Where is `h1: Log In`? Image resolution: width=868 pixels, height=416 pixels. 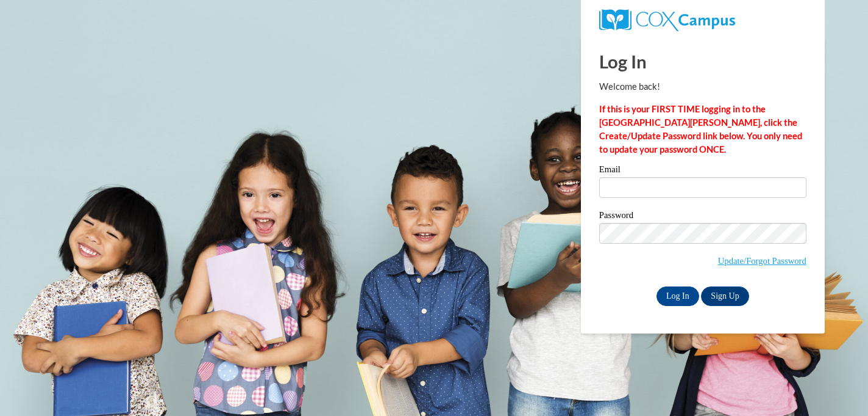 h1: Log In is located at coordinates (703, 61).